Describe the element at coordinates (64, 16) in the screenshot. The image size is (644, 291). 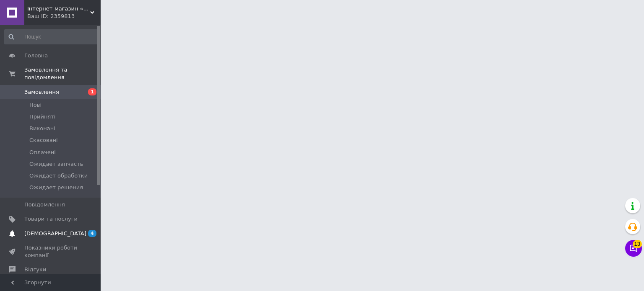
I see `div: Ваш ID: 2359813` at that location.